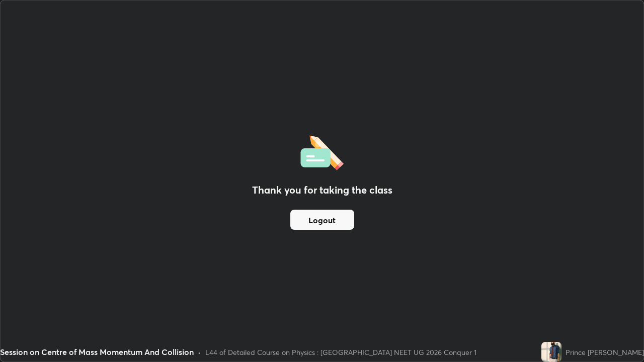 This screenshot has height=362, width=644. Describe the element at coordinates (322, 151) in the screenshot. I see `img: offlineFeedback.1438e8b3.svg` at that location.